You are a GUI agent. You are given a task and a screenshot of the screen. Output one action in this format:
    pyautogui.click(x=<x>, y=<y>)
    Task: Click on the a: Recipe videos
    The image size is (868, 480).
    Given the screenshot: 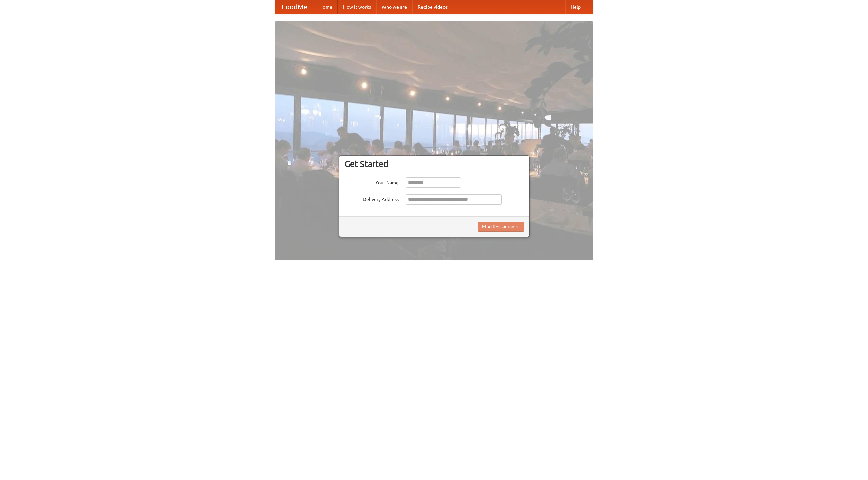 What is the action you would take?
    pyautogui.click(x=432, y=7)
    